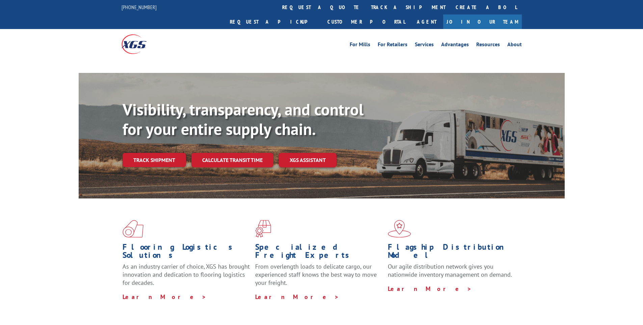 This screenshot has height=325, width=643. Describe the element at coordinates (427, 22) in the screenshot. I see `a: Agent` at that location.